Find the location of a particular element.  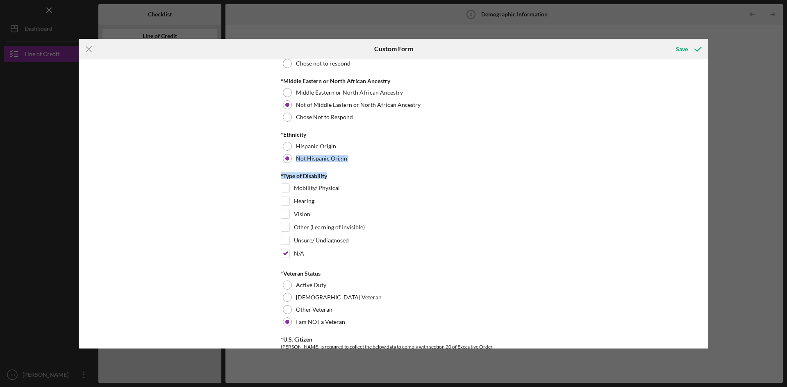

label: Other Veteran is located at coordinates (314, 310).